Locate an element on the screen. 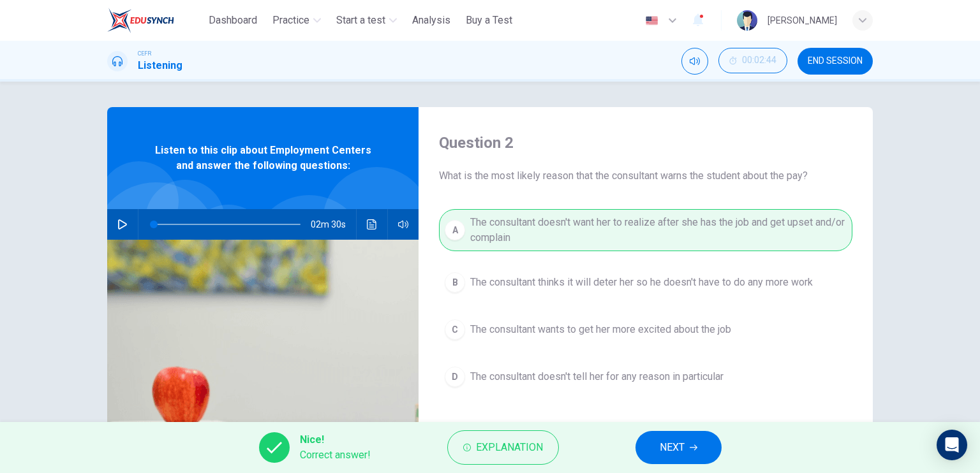 The height and width of the screenshot is (473, 980). span: END SESSION is located at coordinates (835, 61).